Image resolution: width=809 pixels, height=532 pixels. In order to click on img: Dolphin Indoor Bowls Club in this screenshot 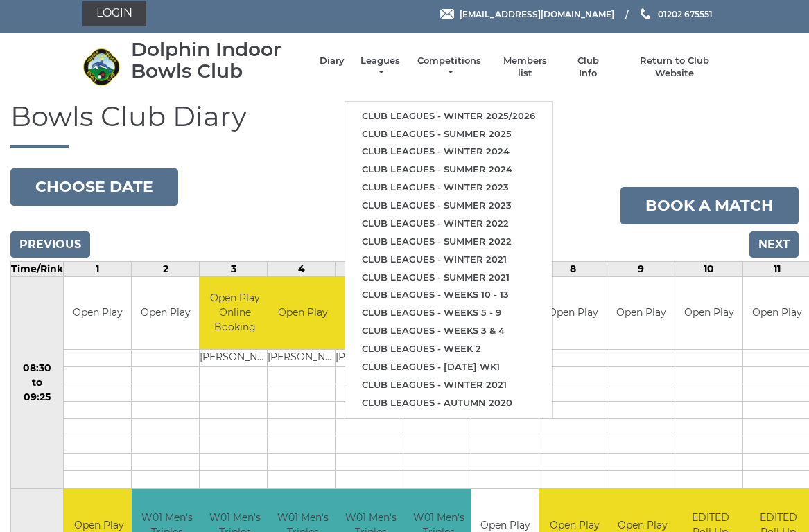, I will do `click(101, 66)`.